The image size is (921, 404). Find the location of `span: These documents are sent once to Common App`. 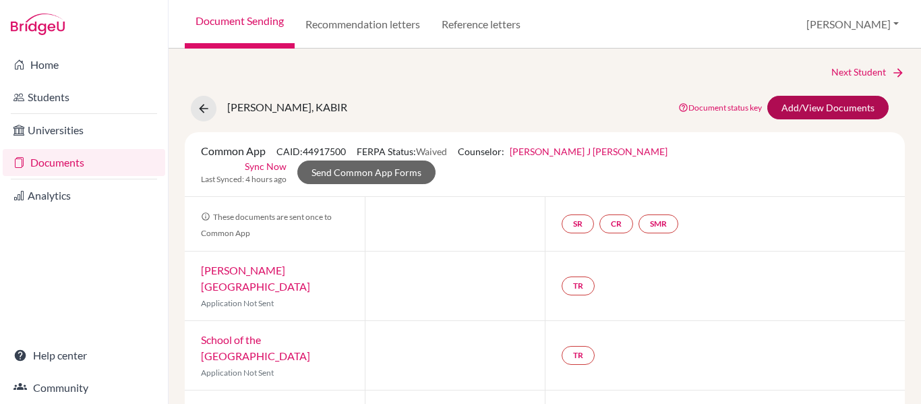

span: These documents are sent once to Common App is located at coordinates (266, 225).